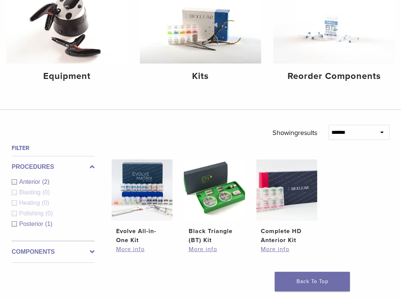 The image size is (401, 300). Describe the element at coordinates (31, 192) in the screenshot. I see `span: Blasting` at that location.